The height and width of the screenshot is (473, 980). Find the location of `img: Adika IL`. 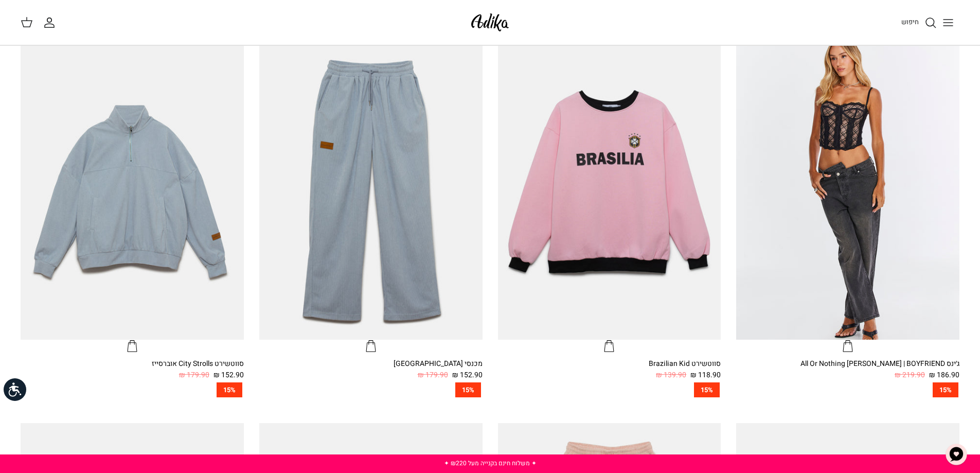

img: Adika IL is located at coordinates (490, 22).